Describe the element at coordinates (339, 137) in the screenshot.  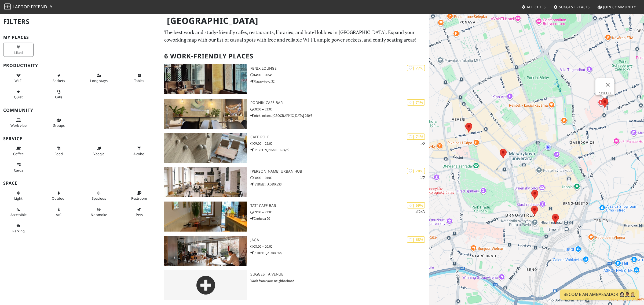
I see `h3: cafe POLE` at that location.